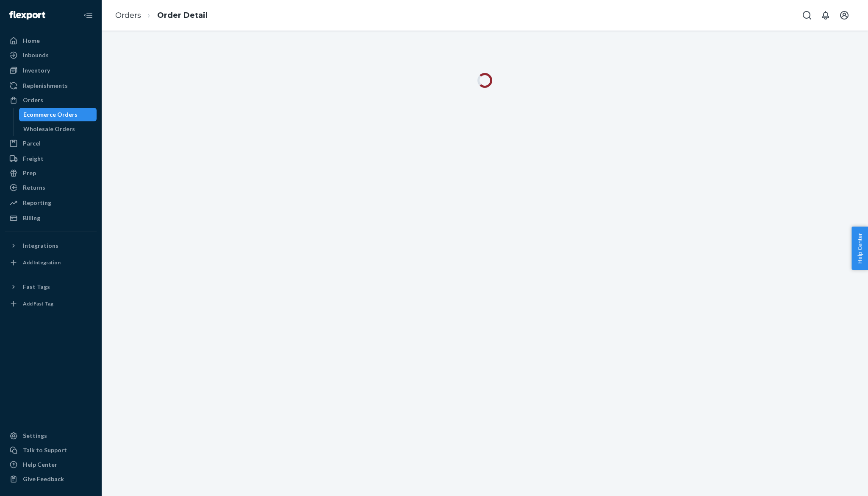 Image resolution: width=868 pixels, height=496 pixels. I want to click on a: Returns, so click(51, 187).